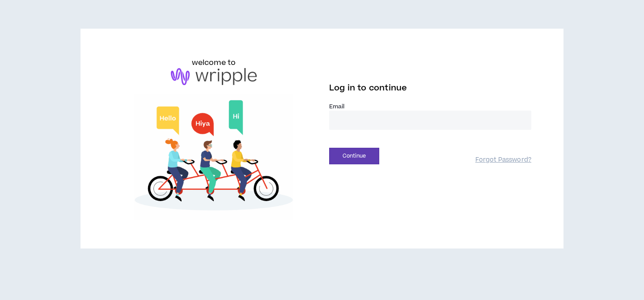 The image size is (644, 300). Describe the element at coordinates (214, 157) in the screenshot. I see `img: Welcome to Wripple` at that location.